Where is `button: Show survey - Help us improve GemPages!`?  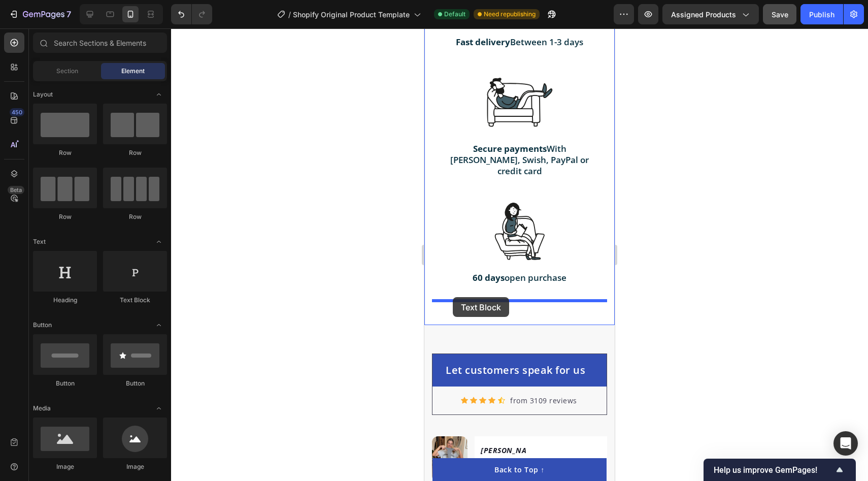 button: Show survey - Help us improve GemPages! is located at coordinates (780, 470).